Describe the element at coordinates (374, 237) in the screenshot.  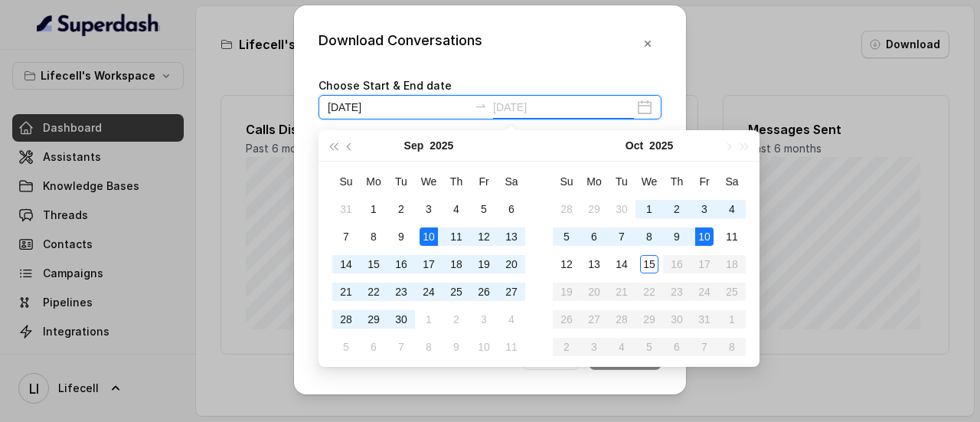
I see `td: 2025-09-08` at that location.